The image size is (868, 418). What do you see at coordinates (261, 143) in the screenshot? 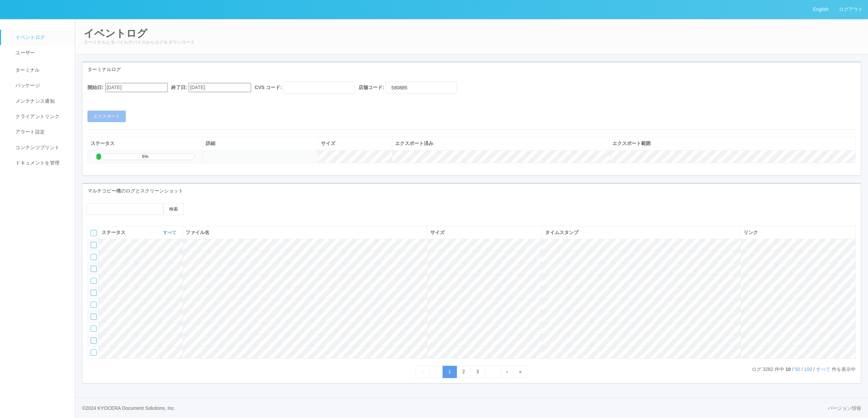
I see `div: 詳細` at bounding box center [261, 143].